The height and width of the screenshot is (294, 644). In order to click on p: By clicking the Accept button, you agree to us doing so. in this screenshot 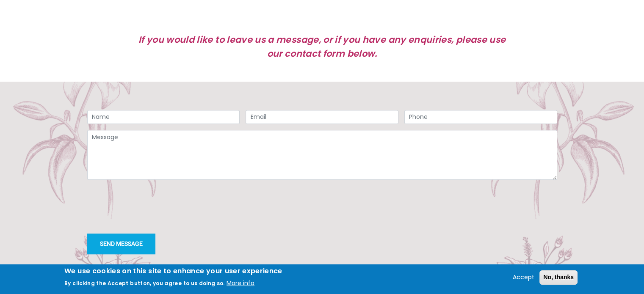, I will do `click(144, 283)`.